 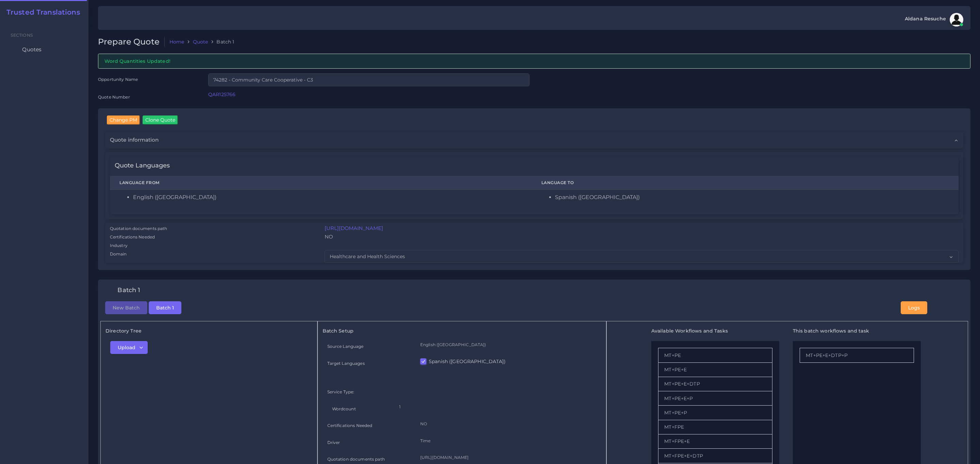 What do you see at coordinates (956, 20) in the screenshot?
I see `img: avatar` at bounding box center [956, 20].